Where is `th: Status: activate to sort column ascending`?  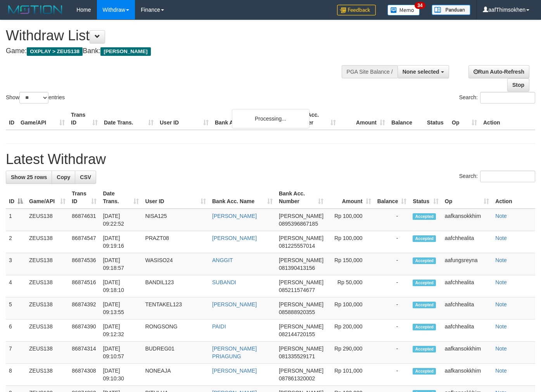
th: Status: activate to sort column ascending is located at coordinates (425, 197).